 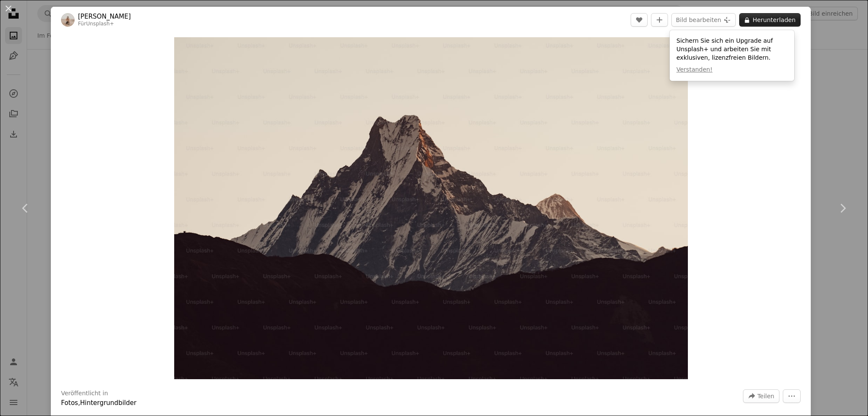 What do you see at coordinates (431, 208) in the screenshot?
I see `button: Dieses Bild heranzoomen` at bounding box center [431, 208].